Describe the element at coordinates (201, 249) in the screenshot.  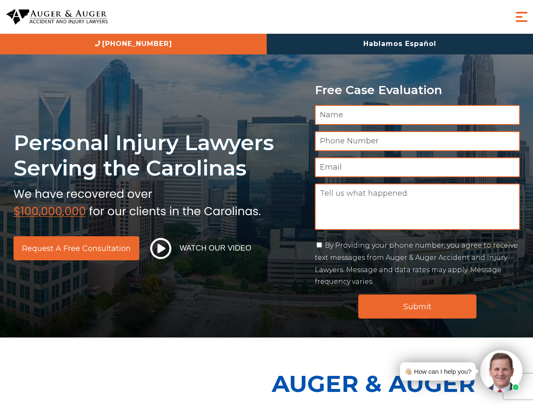
I see `button: Watch Our Video` at that location.